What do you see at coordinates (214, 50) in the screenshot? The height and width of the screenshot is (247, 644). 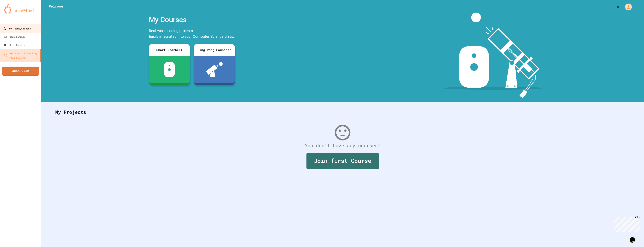 I see `div: Ping Pong Launcher` at bounding box center [214, 50].